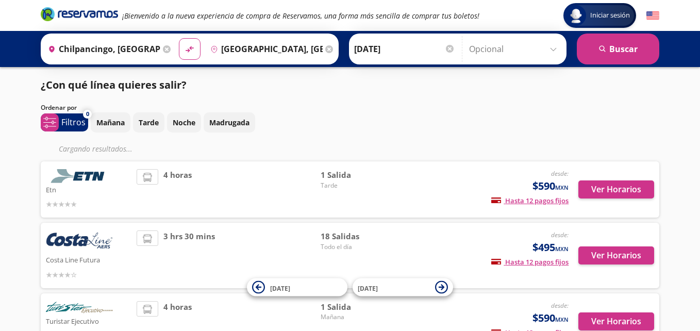 This screenshot has width=700, height=331. I want to click on button: Noche, so click(184, 122).